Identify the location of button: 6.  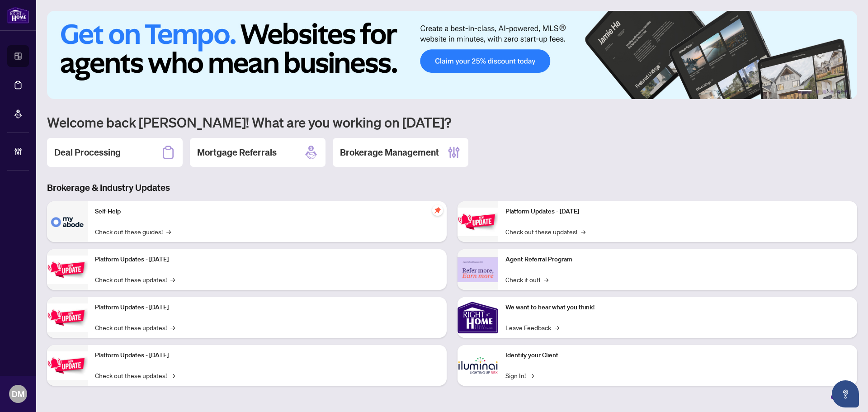
(847, 92).